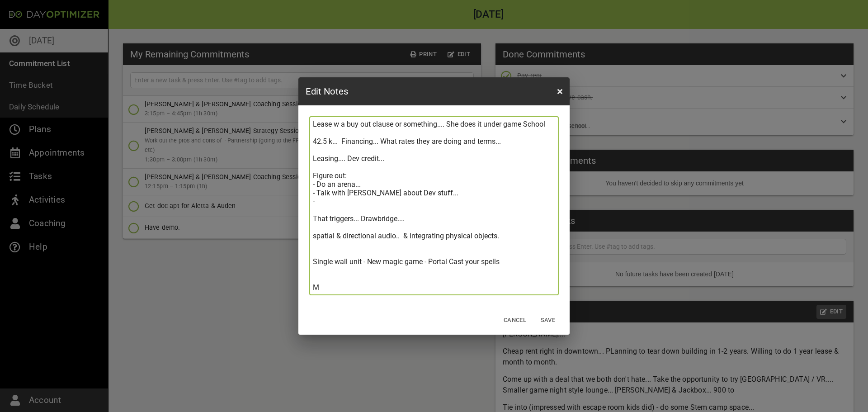 This screenshot has height=412, width=868. Describe the element at coordinates (515, 320) in the screenshot. I see `span: Cancel` at that location.